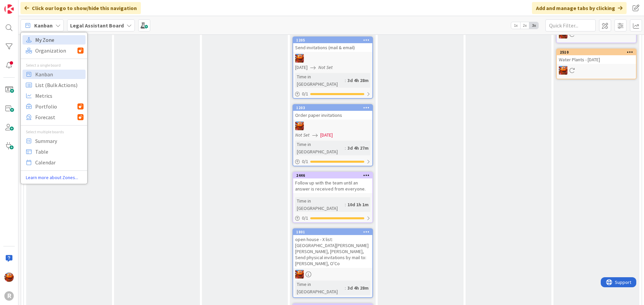 The image size is (644, 305). Describe the element at coordinates (59, 152) in the screenshot. I see `span: Table` at that location.